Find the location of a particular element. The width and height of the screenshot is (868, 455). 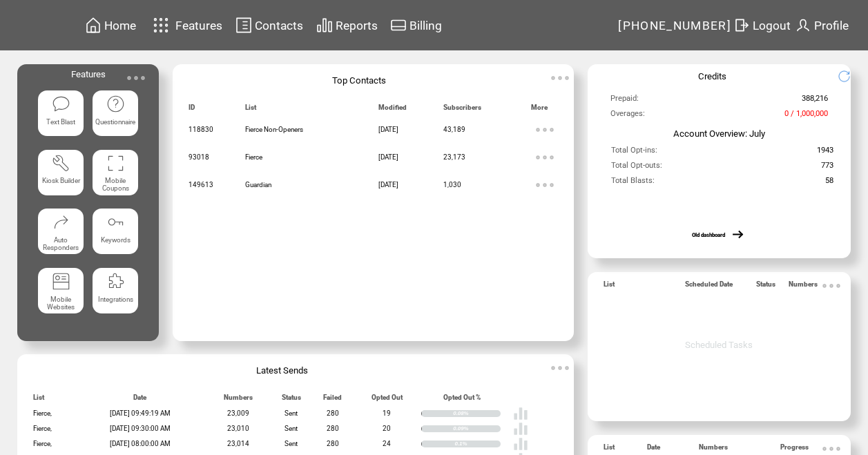

span: 23,010 is located at coordinates (238, 429).